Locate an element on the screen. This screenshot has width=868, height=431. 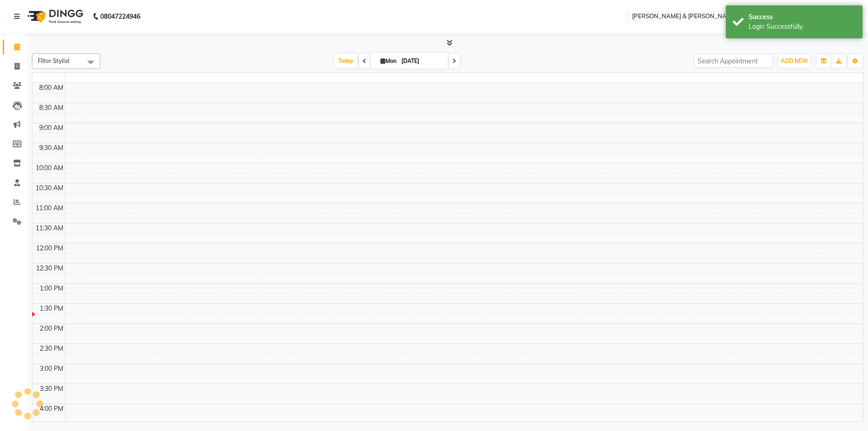
div: 8:00 AM is located at coordinates (51, 87).